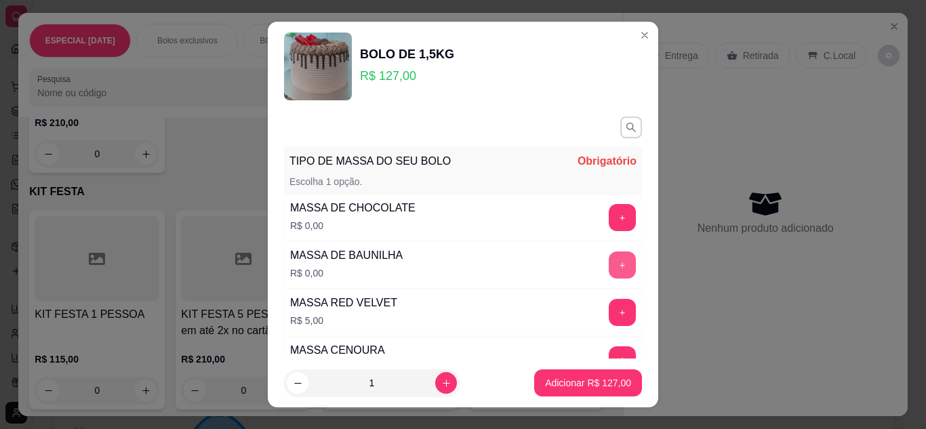 The width and height of the screenshot is (926, 429). What do you see at coordinates (370, 161) in the screenshot?
I see `p: TIPO DE MASSA DO SEU BOLO` at bounding box center [370, 161].